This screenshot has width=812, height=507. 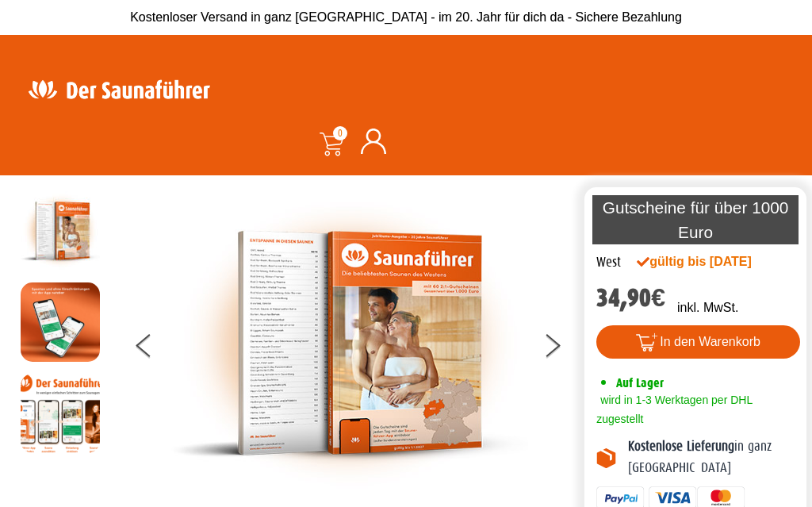 I want to click on p: Gutscheine für über 1000 Euro, so click(x=695, y=220).